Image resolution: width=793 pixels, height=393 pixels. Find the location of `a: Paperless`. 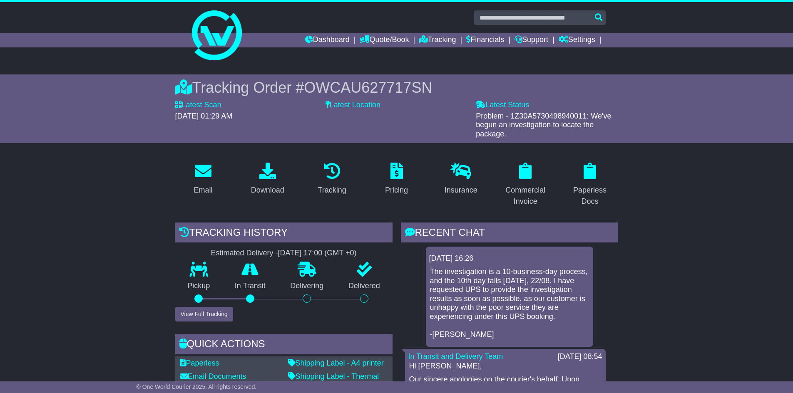

a: Paperless is located at coordinates (200, 363).